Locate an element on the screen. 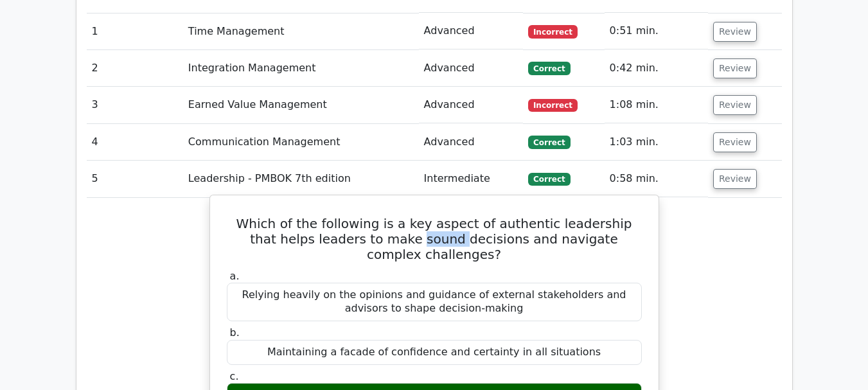  td: Time Management is located at coordinates (300, 31).